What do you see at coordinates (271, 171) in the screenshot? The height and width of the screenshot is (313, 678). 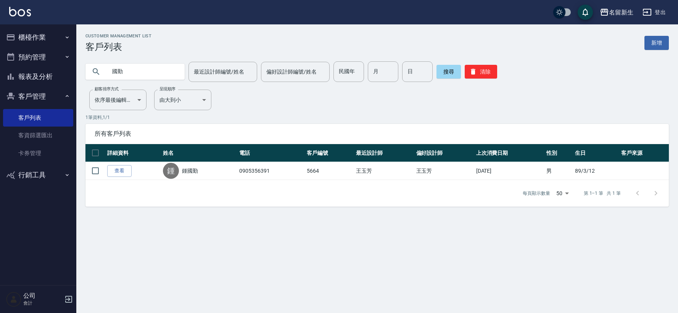 I see `td: 0905356391` at bounding box center [271, 171].